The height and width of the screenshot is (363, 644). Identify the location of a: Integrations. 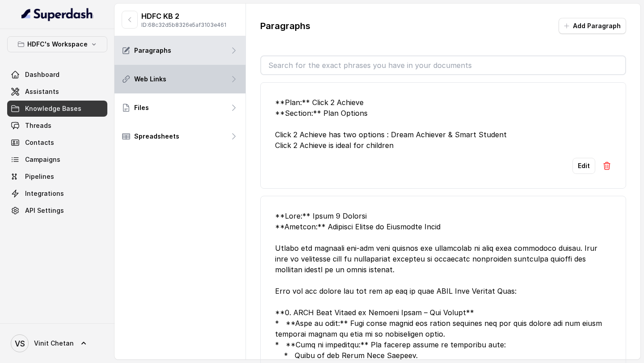
(57, 194).